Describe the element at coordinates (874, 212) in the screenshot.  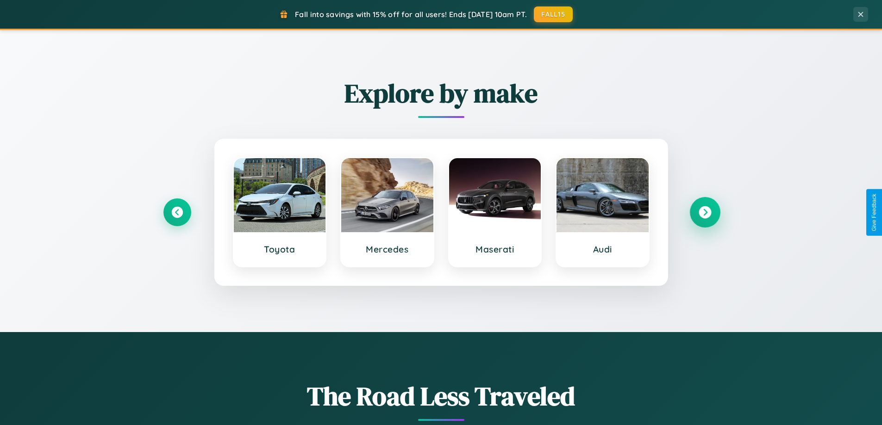
I see `div: Give Feedback` at that location.